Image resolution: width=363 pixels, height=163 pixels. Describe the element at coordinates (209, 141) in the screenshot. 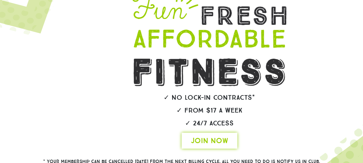

I see `a: JOIN NOW` at that location.